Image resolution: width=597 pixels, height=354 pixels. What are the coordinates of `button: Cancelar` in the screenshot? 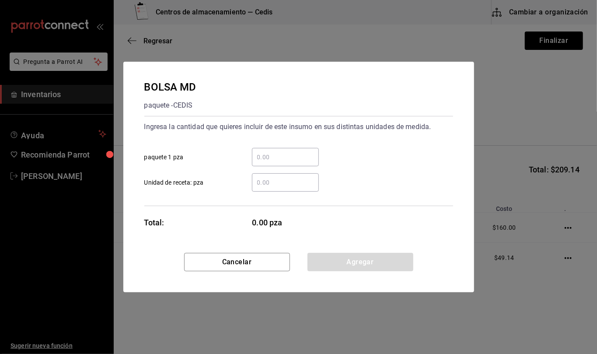 It's located at (237, 262).